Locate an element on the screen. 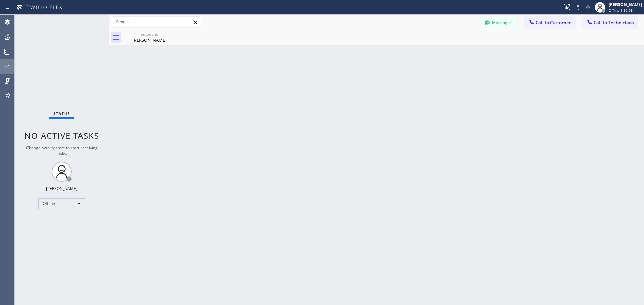 This screenshot has height=305, width=644. button: Mute is located at coordinates (588, 7).